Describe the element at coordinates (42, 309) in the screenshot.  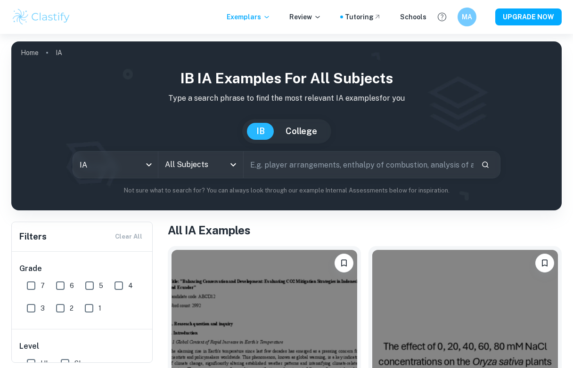
I see `span: 3` at that location.